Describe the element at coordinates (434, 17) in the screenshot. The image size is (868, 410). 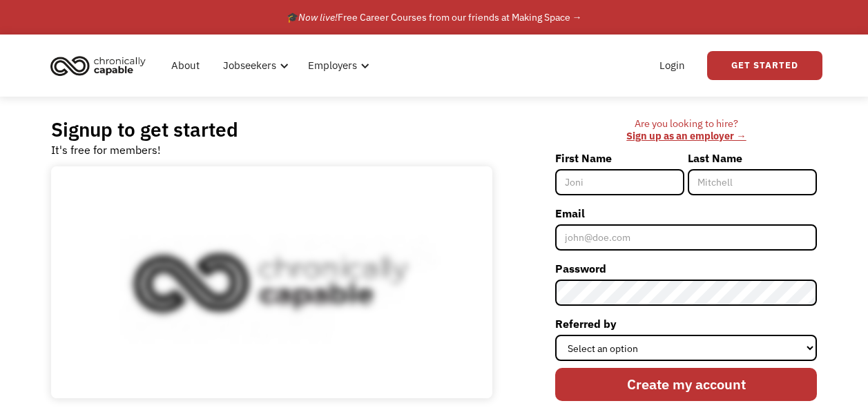
I see `div: 🎓 Free Career Courses from our friends at Making Space →` at that location.